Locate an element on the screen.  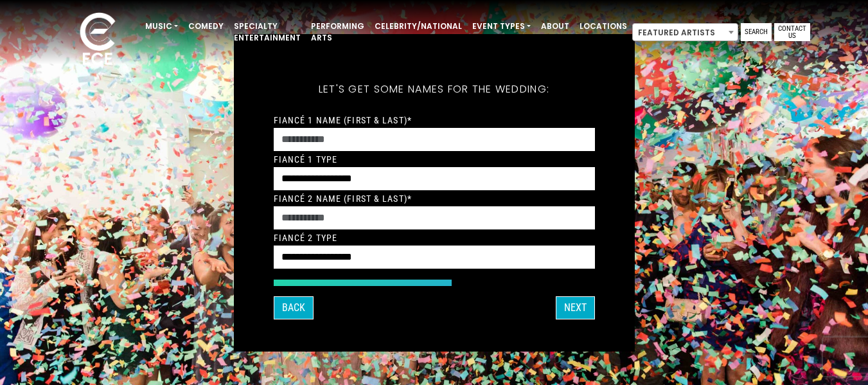
button: Next is located at coordinates (575, 308).